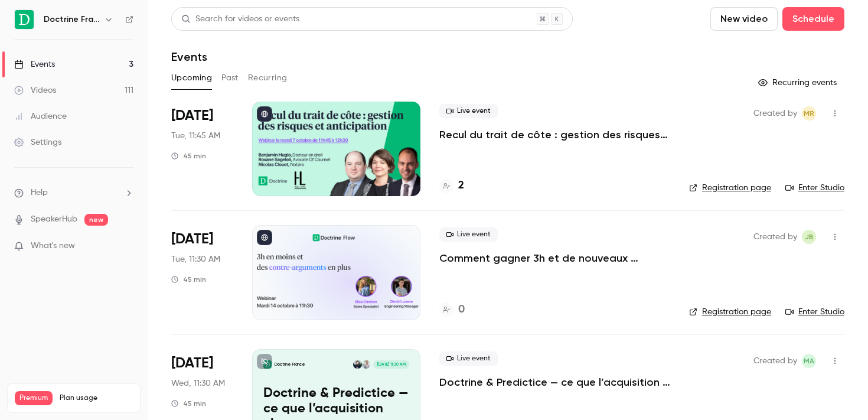  I want to click on span: Tue, 11:45 AM, so click(195, 136).